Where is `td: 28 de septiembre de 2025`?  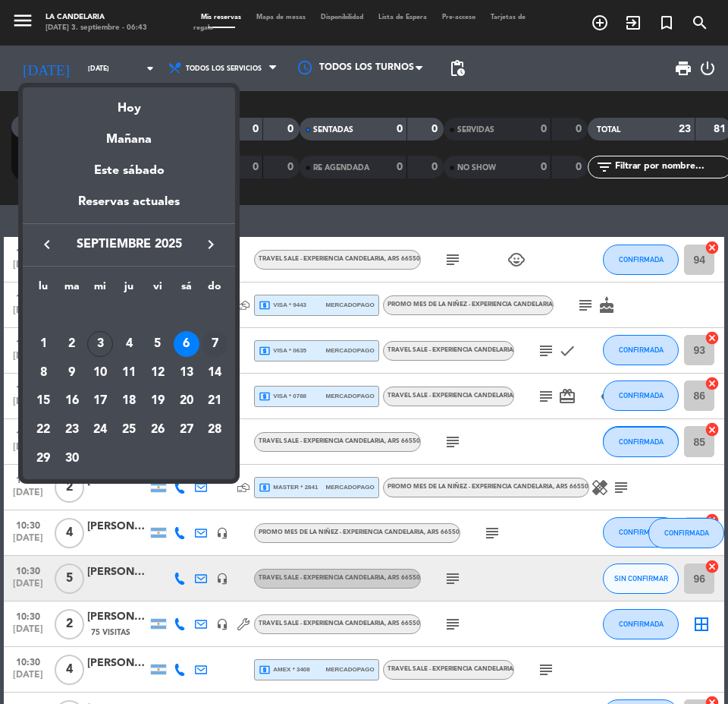 td: 28 de septiembre de 2025 is located at coordinates (215, 430).